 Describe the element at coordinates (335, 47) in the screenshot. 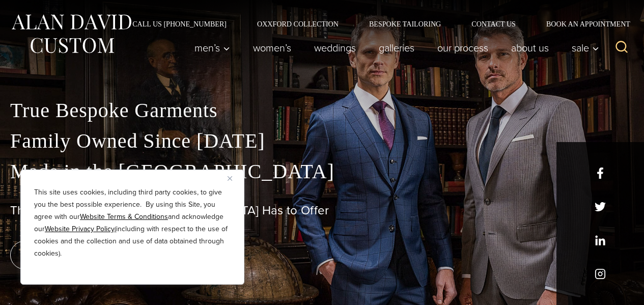

I see `a: weddings` at that location.